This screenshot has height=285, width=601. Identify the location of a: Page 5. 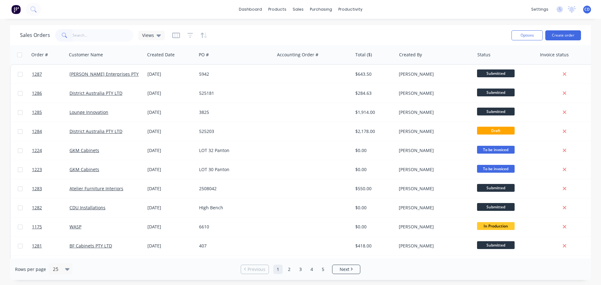
(323, 269).